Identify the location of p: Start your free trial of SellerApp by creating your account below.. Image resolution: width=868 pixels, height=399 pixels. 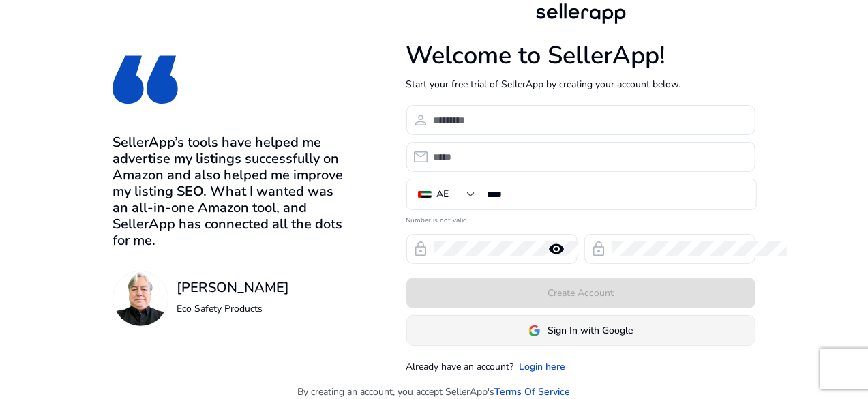
(581, 84).